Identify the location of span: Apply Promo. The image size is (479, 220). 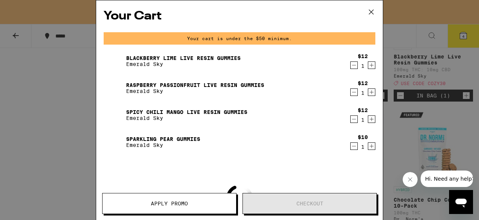
(169, 203).